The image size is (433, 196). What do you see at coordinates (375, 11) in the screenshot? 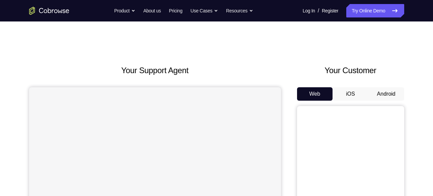
I see `a: Try Online Demo` at bounding box center [375, 11].